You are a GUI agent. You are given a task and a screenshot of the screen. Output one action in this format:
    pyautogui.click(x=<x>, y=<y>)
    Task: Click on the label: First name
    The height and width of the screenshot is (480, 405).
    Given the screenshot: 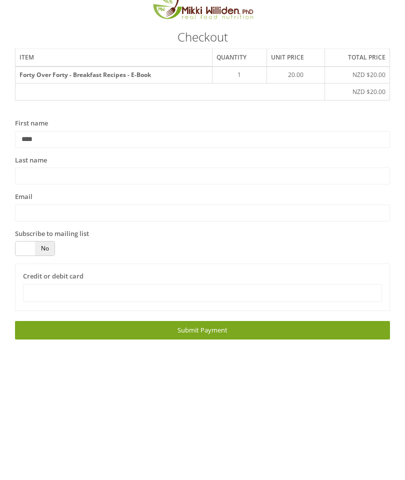 What is the action you would take?
    pyautogui.click(x=32, y=124)
    